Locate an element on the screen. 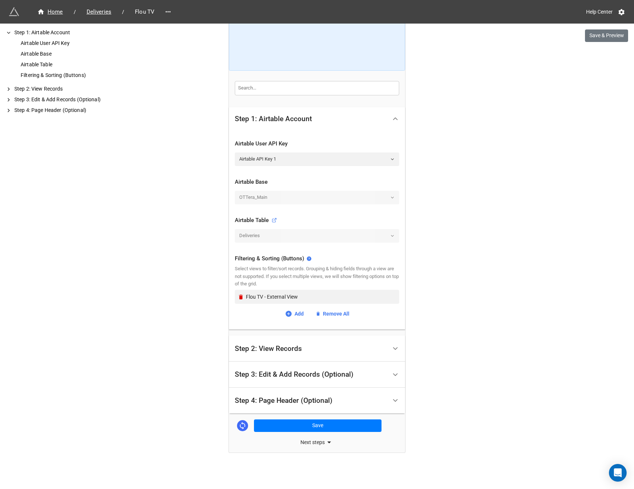 The width and height of the screenshot is (634, 489). div: Home is located at coordinates (50, 12).